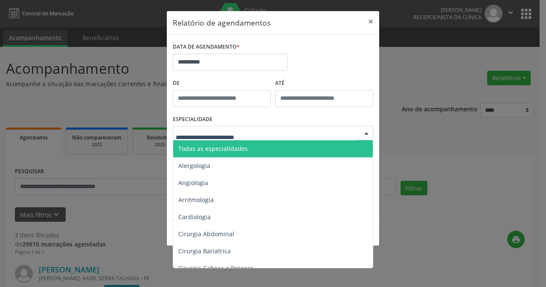 The width and height of the screenshot is (546, 287). Describe the element at coordinates (193, 183) in the screenshot. I see `span: Angiologia` at that location.